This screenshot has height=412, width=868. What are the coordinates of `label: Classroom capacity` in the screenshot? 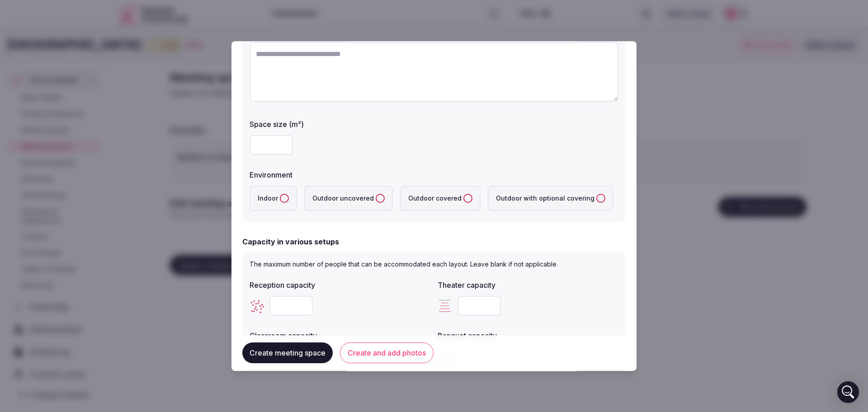 It's located at (339, 335).